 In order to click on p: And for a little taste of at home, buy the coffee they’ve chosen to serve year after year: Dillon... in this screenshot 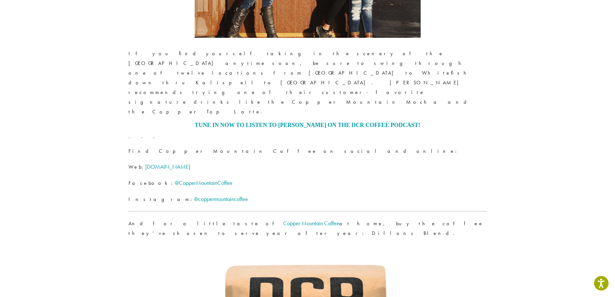, I will do `click(308, 228)`.